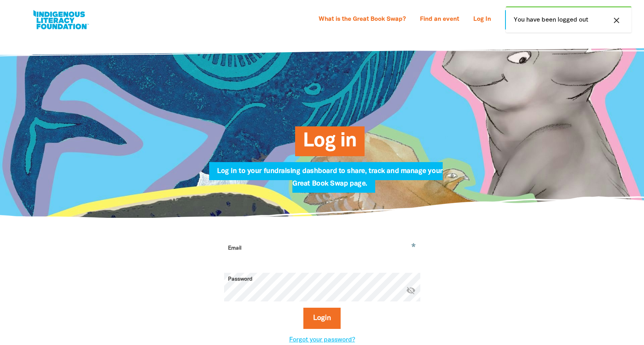 This screenshot has width=644, height=345. What do you see at coordinates (440, 19) in the screenshot?
I see `a: Find an event` at bounding box center [440, 19].